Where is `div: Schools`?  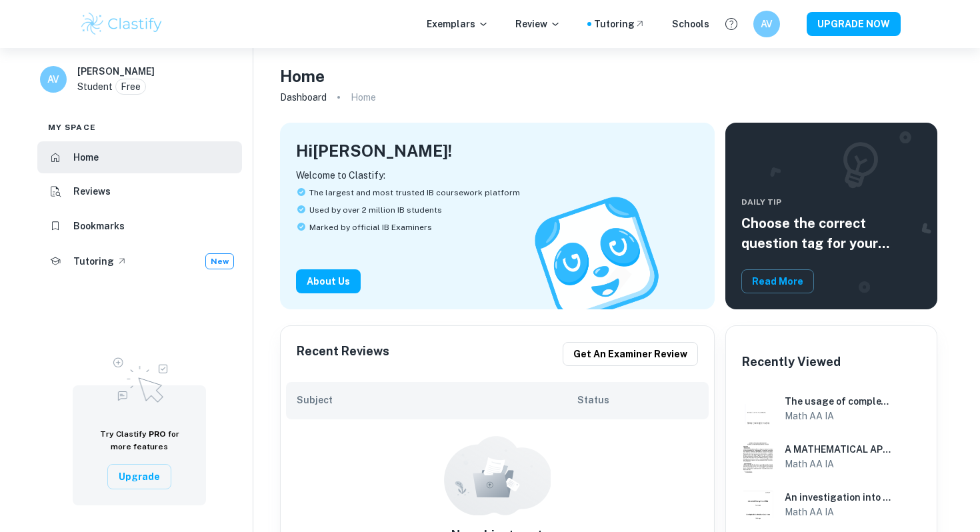 div: Schools is located at coordinates (691, 24).